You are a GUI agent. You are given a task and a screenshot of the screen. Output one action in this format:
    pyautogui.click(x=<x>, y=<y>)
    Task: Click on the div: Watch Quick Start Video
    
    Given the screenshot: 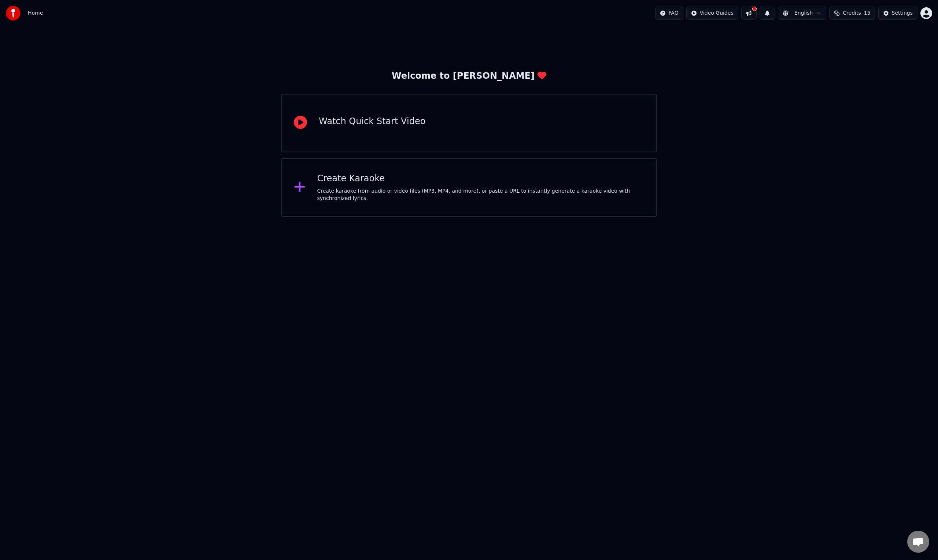 What is the action you would take?
    pyautogui.click(x=372, y=121)
    